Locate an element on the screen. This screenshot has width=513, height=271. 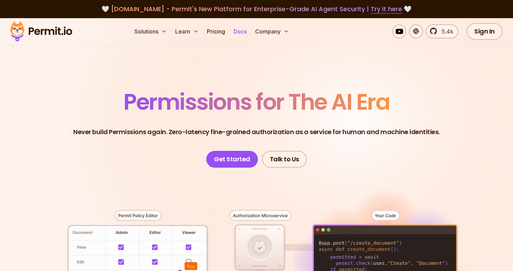
a: Docs is located at coordinates (240, 31).